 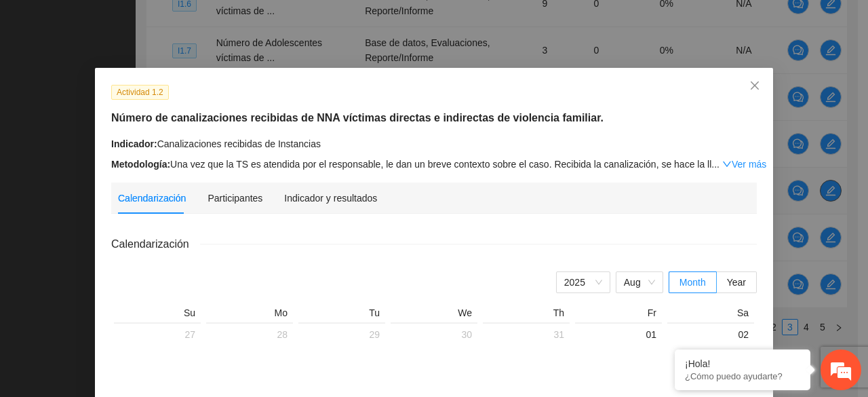 What do you see at coordinates (330, 198) in the screenshot?
I see `div: Indicador y resultados` at bounding box center [330, 198].